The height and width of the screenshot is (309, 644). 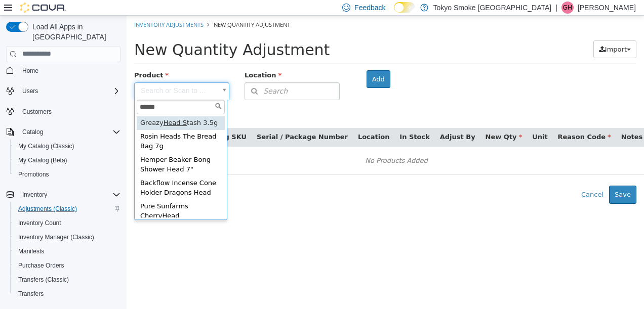 What do you see at coordinates (37, 112) in the screenshot?
I see `a: Customers` at bounding box center [37, 112].